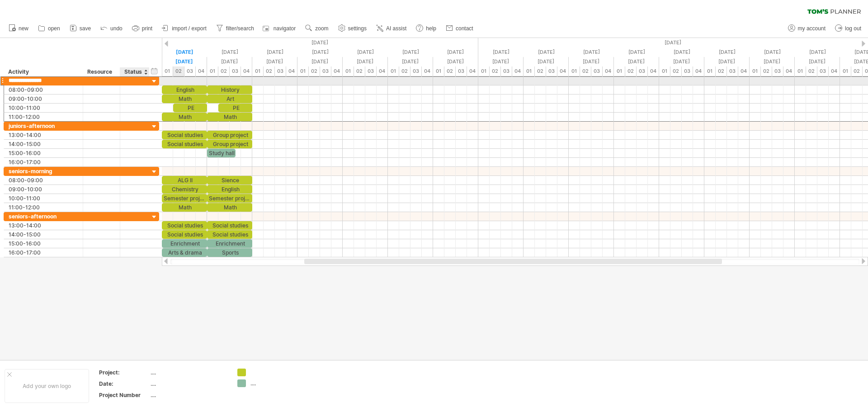 The width and height of the screenshot is (868, 412). I want to click on div: 09:00-10:00, so click(43, 99).